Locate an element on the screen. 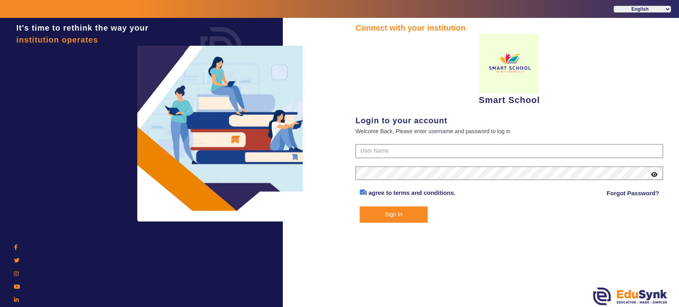 The height and width of the screenshot is (307, 679). div: Smart School is located at coordinates (509, 70).